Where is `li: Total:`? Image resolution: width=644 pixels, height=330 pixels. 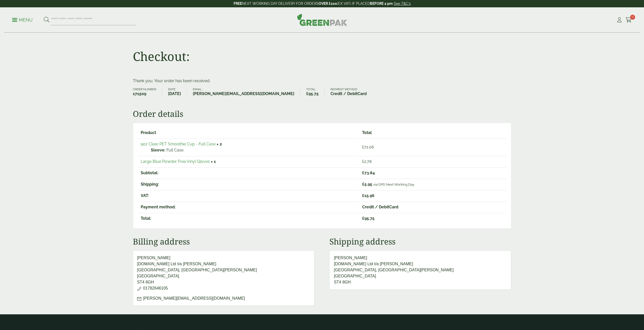
li: Total: is located at coordinates (315, 92).